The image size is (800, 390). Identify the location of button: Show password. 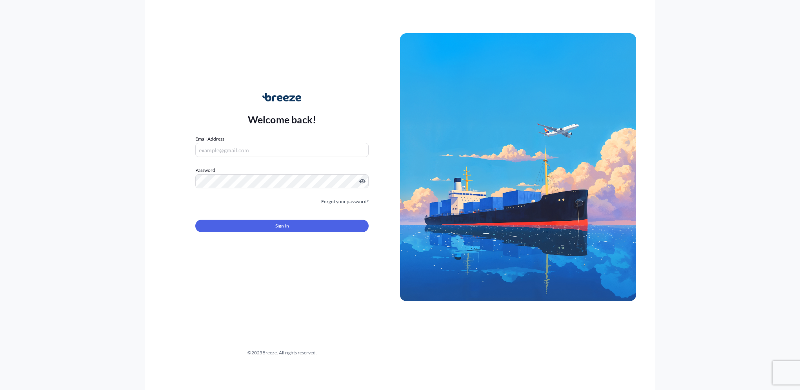
(362, 181).